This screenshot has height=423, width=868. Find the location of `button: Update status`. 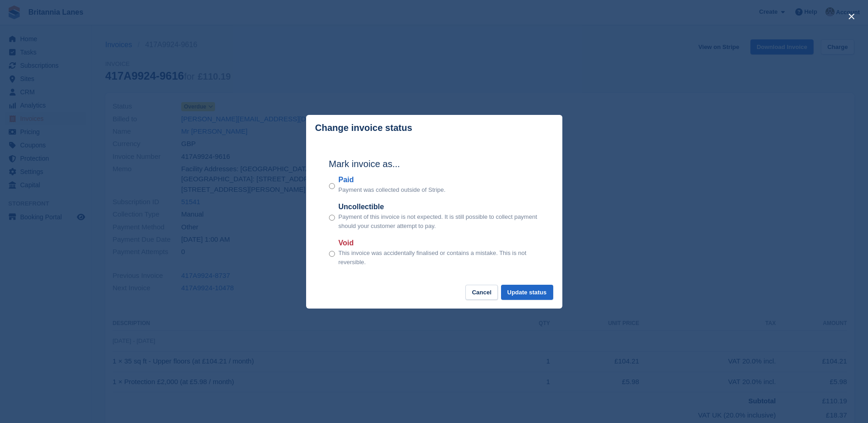

button: Update status is located at coordinates (527, 292).